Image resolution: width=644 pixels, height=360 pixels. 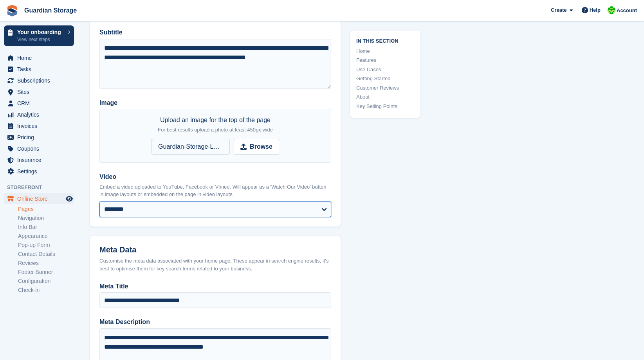 I want to click on span: Storefront, so click(x=43, y=187).